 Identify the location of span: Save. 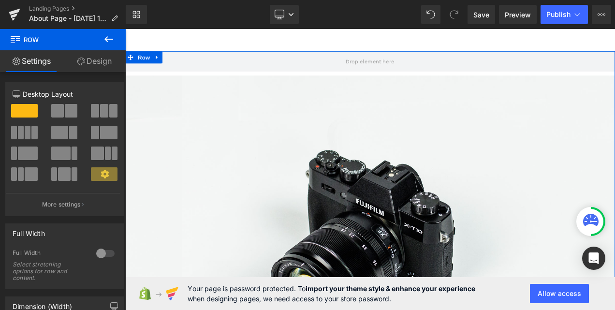
(481, 14).